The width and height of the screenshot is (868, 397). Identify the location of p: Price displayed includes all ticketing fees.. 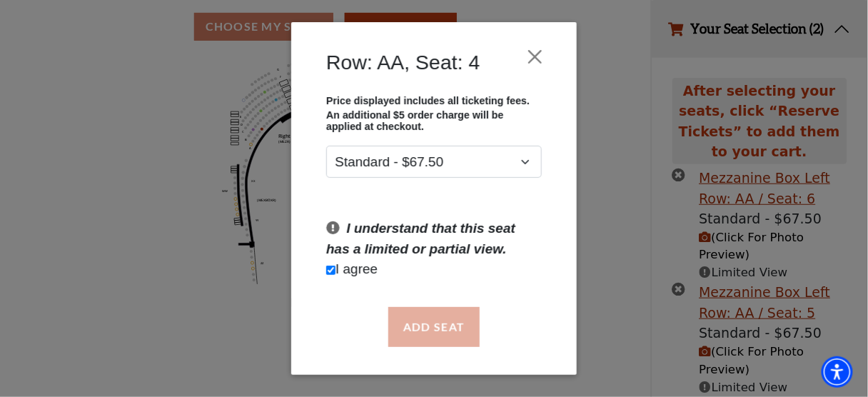
(434, 100).